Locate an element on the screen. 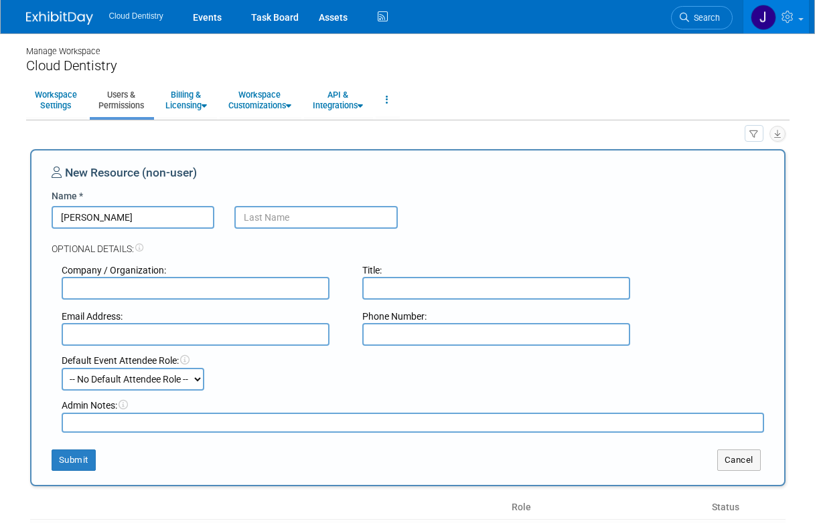  div: Title: is located at coordinates (503, 270).